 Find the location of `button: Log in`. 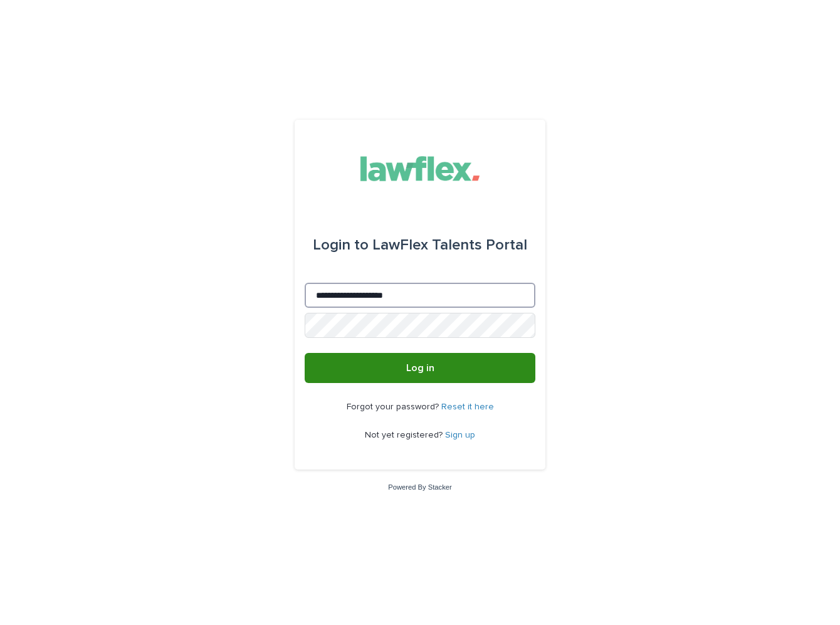

button: Log in is located at coordinates (420, 368).